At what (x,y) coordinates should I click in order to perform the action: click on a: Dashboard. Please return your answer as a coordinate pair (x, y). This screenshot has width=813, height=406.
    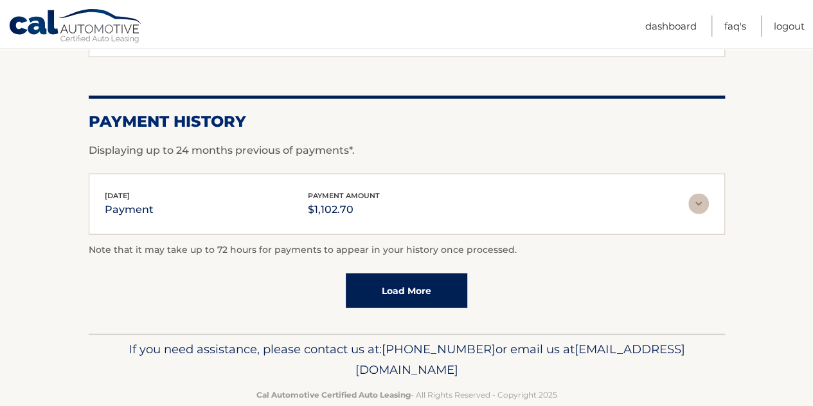
    Looking at the image, I should click on (671, 26).